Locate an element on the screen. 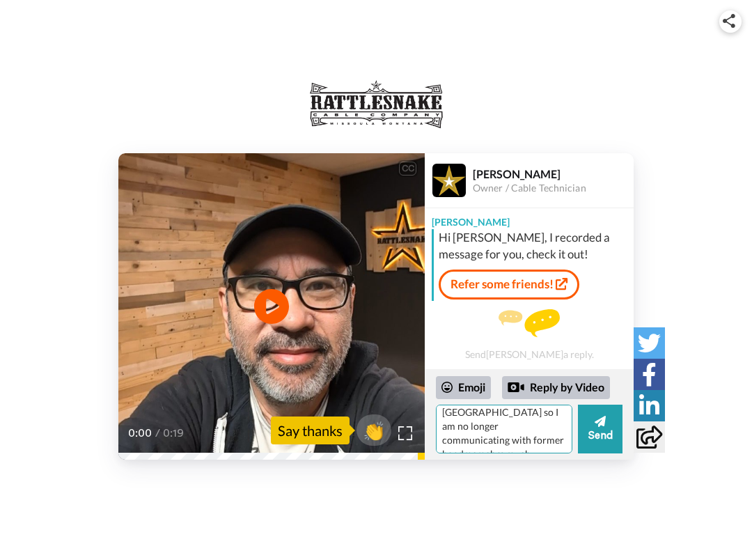 Image resolution: width=752 pixels, height=560 pixels. span: 0:19 is located at coordinates (175, 433).